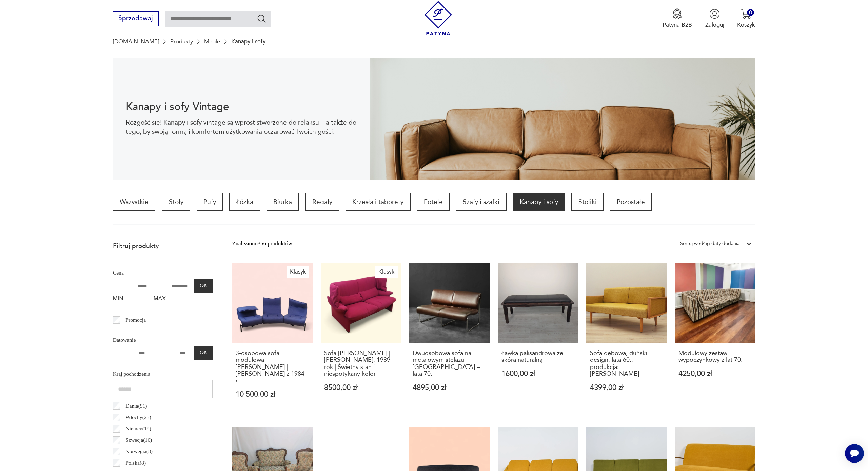 The width and height of the screenshot is (868, 471). I want to click on p: Biurka, so click(283, 202).